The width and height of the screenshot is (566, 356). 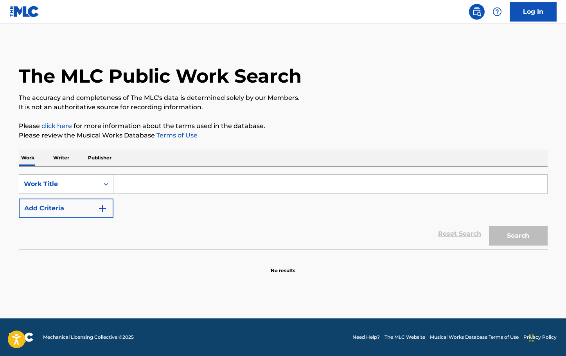 What do you see at coordinates (546, 337) in the screenshot?
I see `div: Chat Widget` at bounding box center [546, 337].